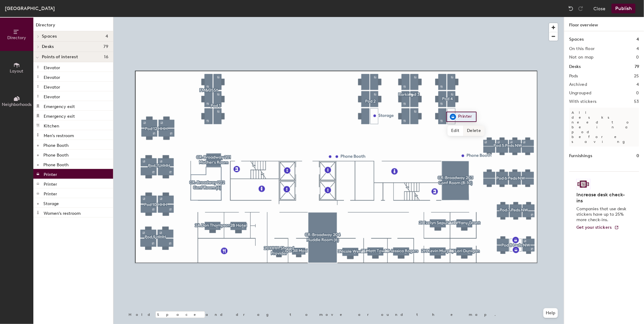 The width and height of the screenshot is (644, 324). Describe the element at coordinates (17, 38) in the screenshot. I see `span: Directory` at that location.